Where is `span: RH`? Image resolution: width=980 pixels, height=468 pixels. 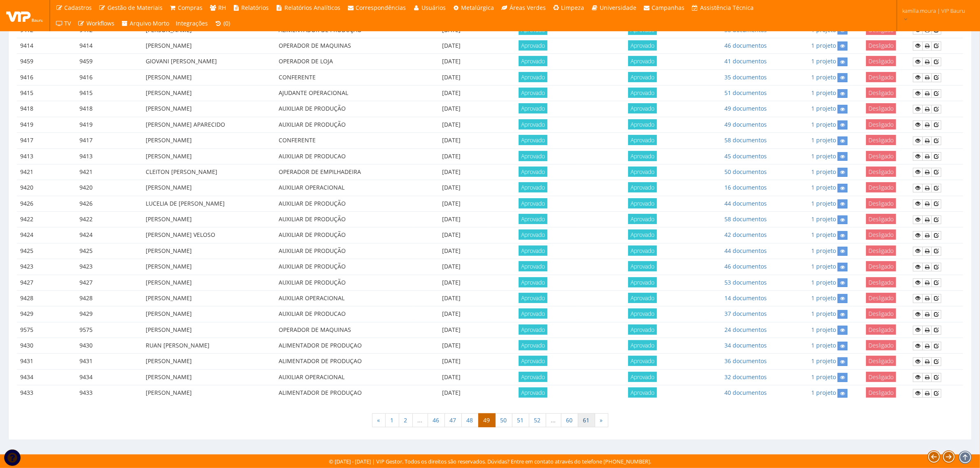 span: RH is located at coordinates (222, 8).